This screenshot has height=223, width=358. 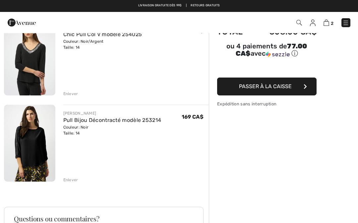 I want to click on span: 77.00 CA$, so click(x=271, y=50).